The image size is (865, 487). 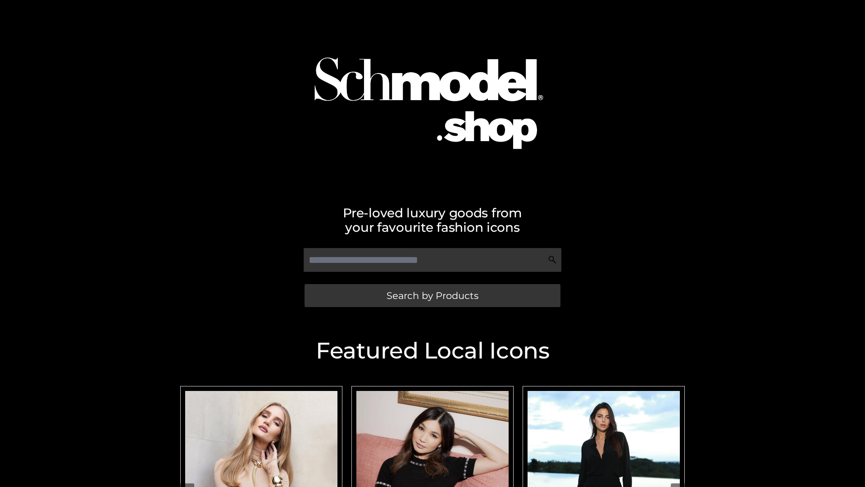 I want to click on a: Search by Products, so click(x=433, y=295).